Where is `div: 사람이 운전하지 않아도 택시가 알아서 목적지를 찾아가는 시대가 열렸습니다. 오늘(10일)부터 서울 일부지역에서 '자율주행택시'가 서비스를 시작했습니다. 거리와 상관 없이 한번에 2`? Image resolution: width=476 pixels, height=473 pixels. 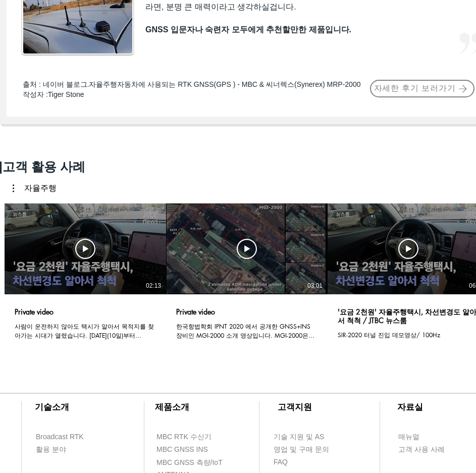 div: 사람이 운전하지 않아도 택시가 알아서 목적지를 찾아가는 시대가 열렸습니다. 오늘(10일)부터 서울 일부지역에서 '자율주행택시'가 서비스를 시작했습니다. 거리와 상관 없이 한번에 2 is located at coordinates (86, 331).